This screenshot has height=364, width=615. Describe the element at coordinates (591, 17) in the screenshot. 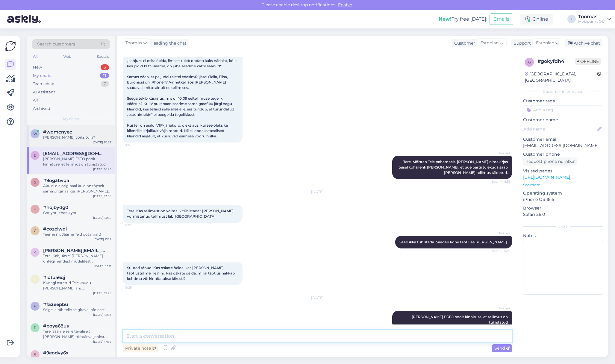

I see `div: Toomas` at that location.